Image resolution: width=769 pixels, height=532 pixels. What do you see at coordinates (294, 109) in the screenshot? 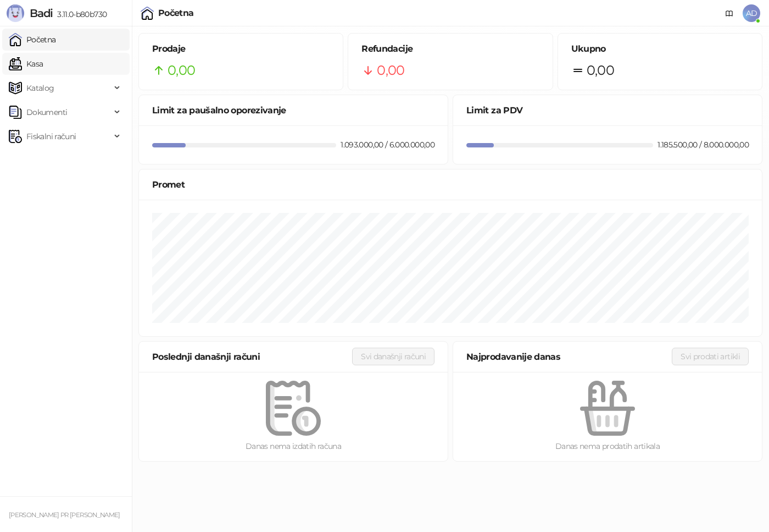
I see `div: Limit za paušalno oporezivanje` at bounding box center [294, 109].